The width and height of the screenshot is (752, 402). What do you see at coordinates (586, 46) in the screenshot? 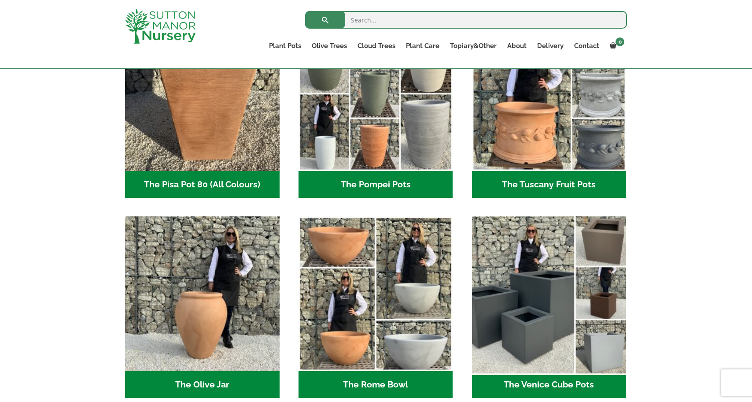
I see `a: Contact` at bounding box center [586, 46].